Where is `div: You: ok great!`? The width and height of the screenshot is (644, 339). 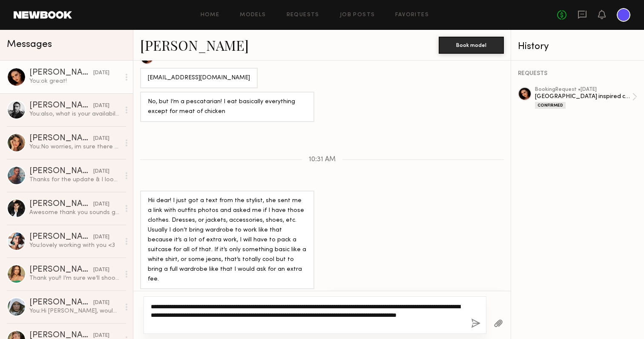
div: You: ok great! is located at coordinates (74, 81).